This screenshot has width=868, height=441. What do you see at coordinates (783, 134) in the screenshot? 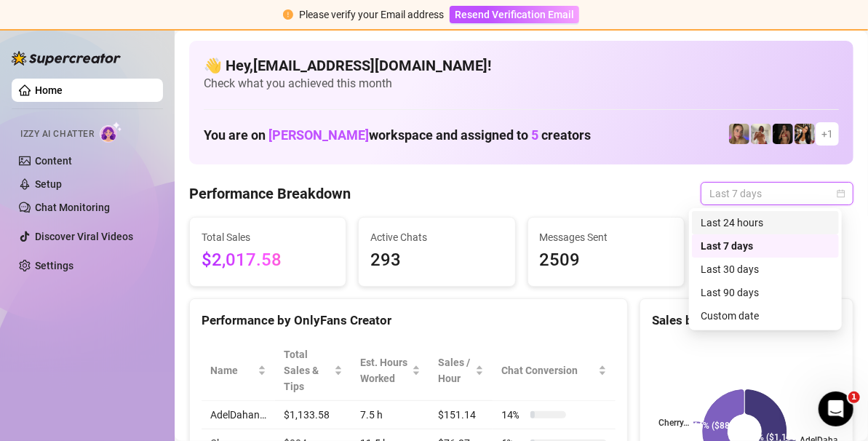
I see `img: the_bohema` at bounding box center [783, 134].